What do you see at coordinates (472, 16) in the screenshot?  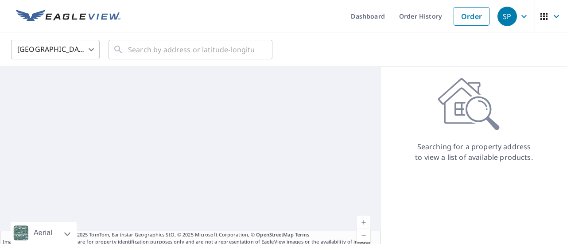 I see `a: Order` at bounding box center [472, 16].